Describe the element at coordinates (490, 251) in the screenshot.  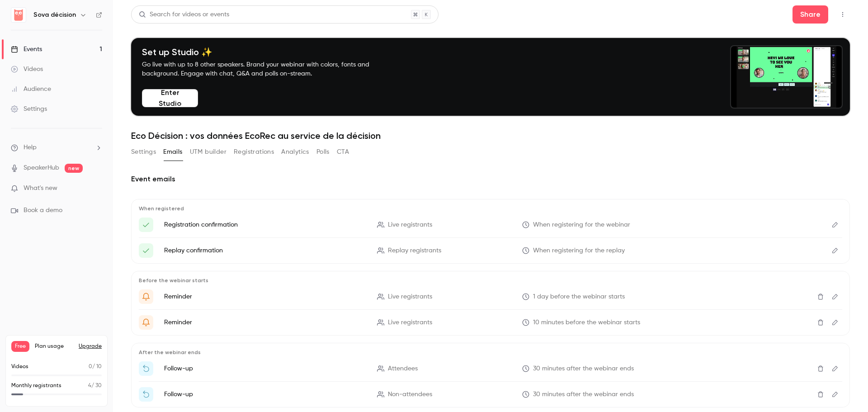
I see `li: Here's your access link to {{ event_name }}!` at that location.